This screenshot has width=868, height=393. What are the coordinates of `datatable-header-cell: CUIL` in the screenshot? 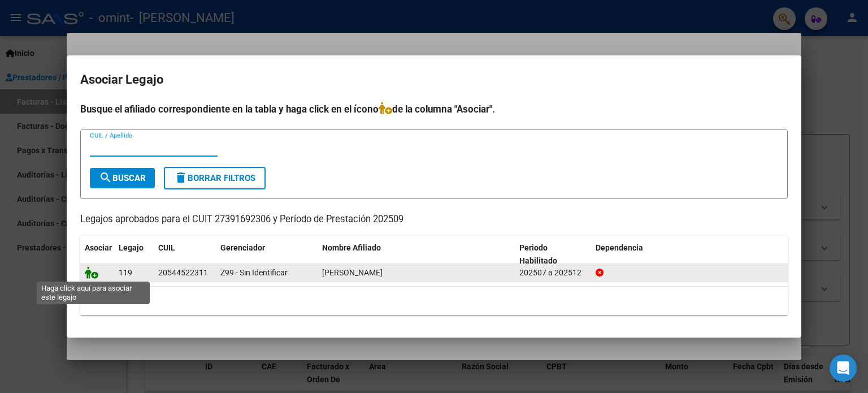 It's located at (185, 255).